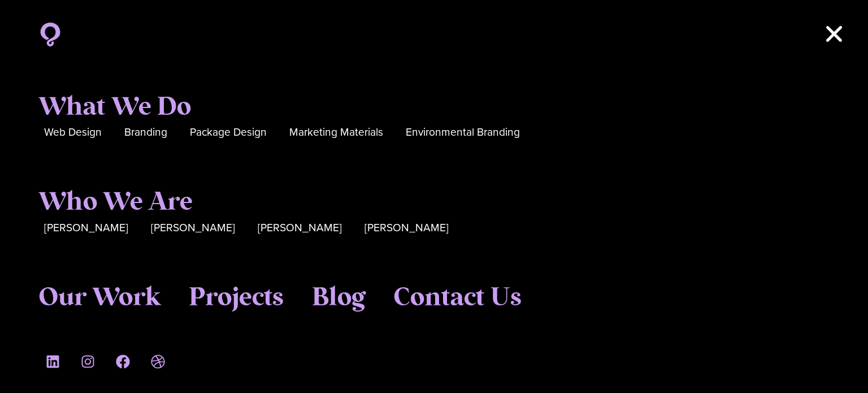  Describe the element at coordinates (146, 132) in the screenshot. I see `span: Branding` at that location.